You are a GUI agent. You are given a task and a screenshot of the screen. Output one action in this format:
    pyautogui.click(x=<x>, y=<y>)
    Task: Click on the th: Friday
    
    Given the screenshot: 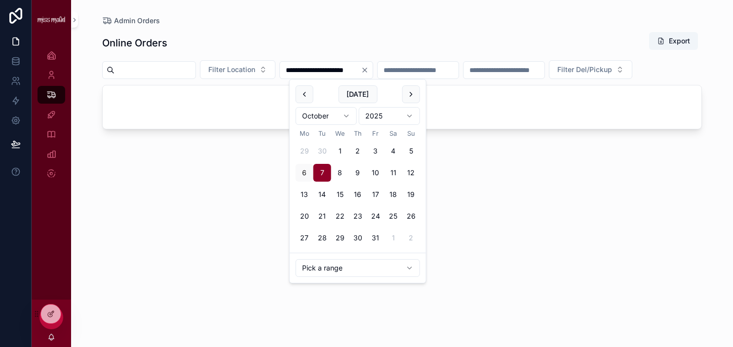 What is the action you would take?
    pyautogui.click(x=376, y=133)
    